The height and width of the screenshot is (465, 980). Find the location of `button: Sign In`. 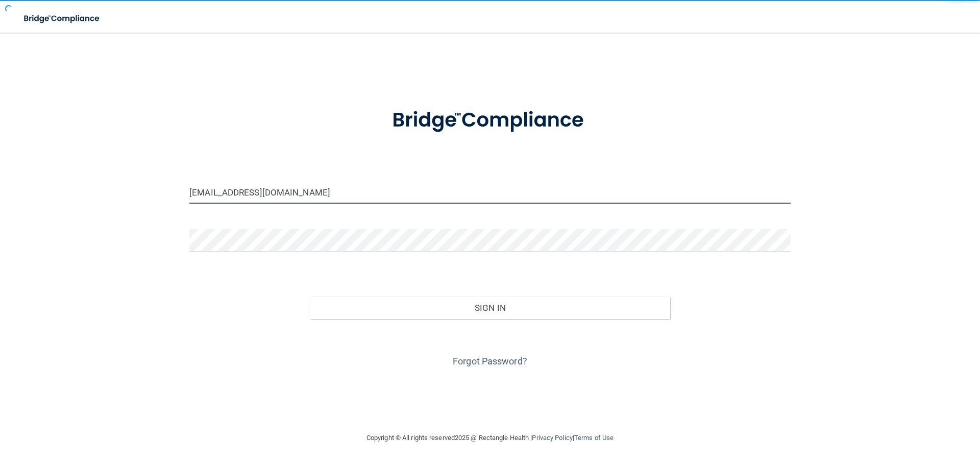

button: Sign In is located at coordinates (490, 308).